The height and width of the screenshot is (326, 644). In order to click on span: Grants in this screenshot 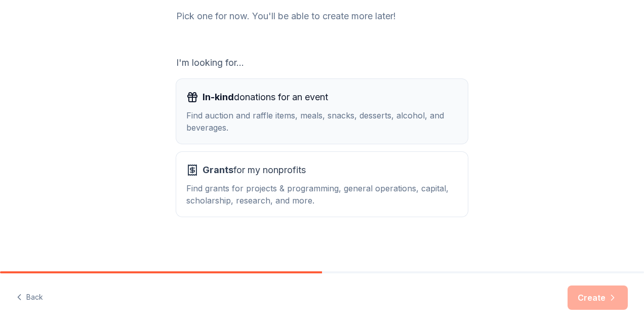, I will do `click(218, 170)`.